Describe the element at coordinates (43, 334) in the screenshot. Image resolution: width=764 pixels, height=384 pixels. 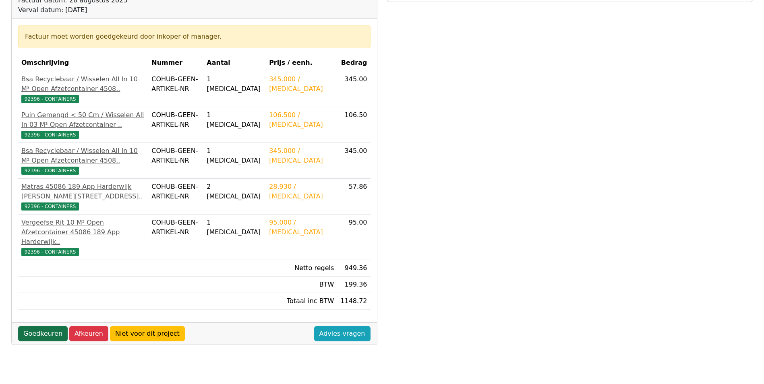
I see `a: Goedkeuren` at that location.